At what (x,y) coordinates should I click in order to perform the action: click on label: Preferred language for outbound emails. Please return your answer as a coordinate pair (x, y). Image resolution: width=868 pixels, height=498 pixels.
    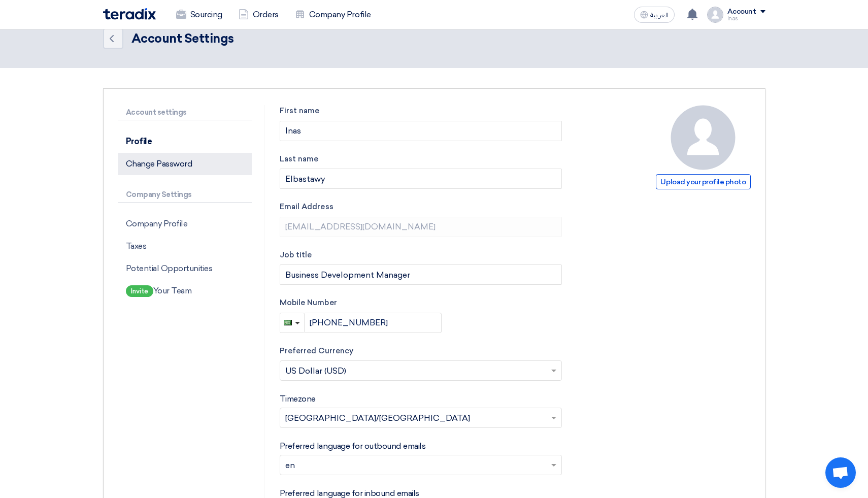
    Looking at the image, I should click on (353, 446).